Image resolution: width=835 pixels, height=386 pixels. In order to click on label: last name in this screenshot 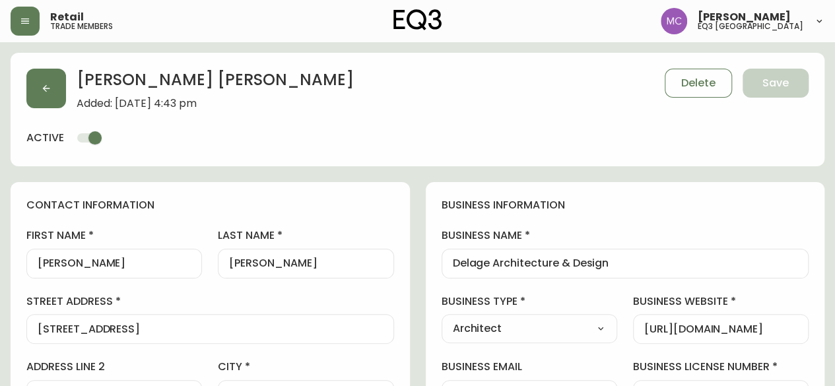, I will do `click(306, 236)`.